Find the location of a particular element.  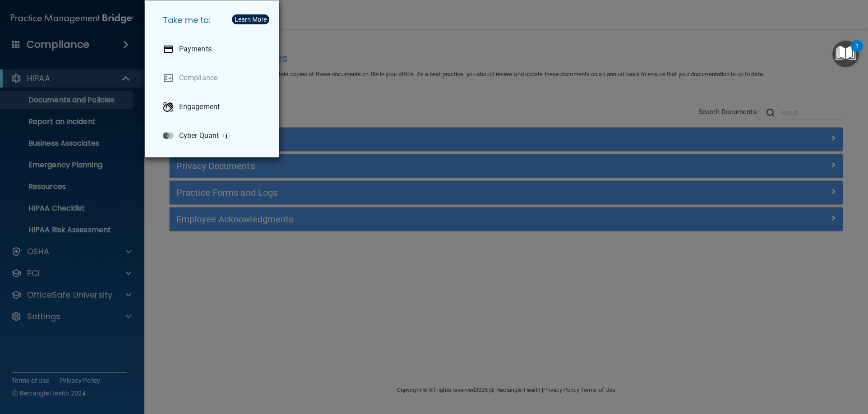

a: Compliance is located at coordinates (214, 78).